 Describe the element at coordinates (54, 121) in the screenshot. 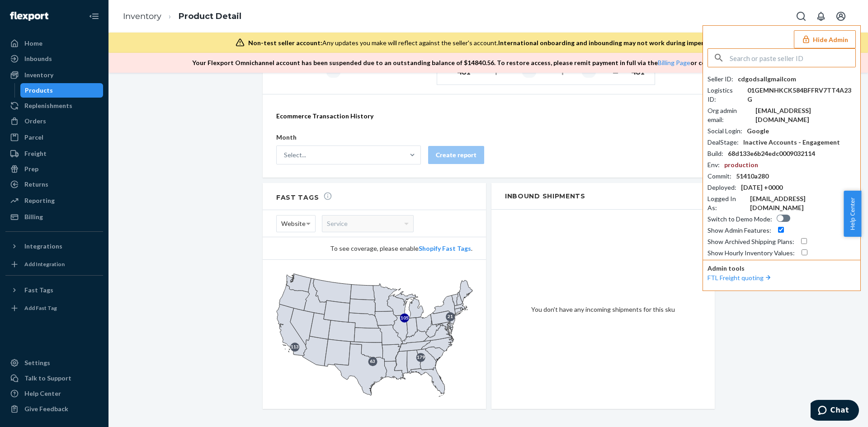

I see `a: Orders` at that location.